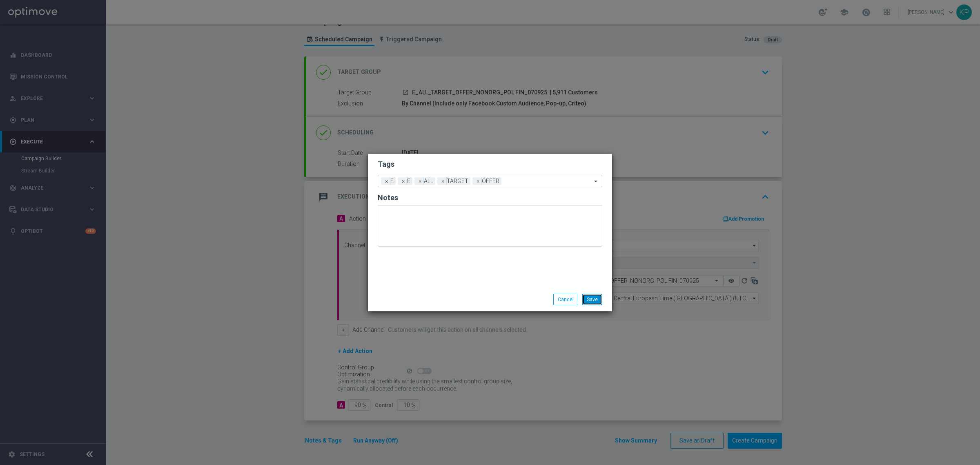  Describe the element at coordinates (428, 181) in the screenshot. I see `span: ALL` at that location.